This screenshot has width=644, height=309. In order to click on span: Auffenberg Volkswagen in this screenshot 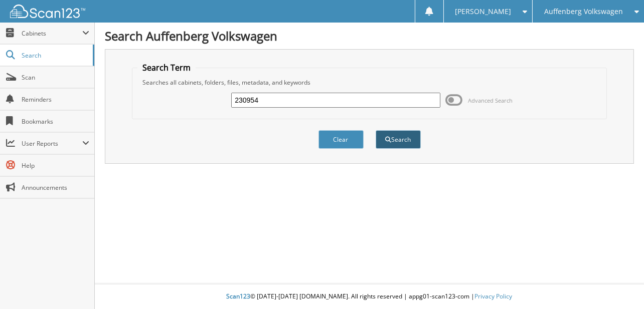, I will do `click(583, 12)`.